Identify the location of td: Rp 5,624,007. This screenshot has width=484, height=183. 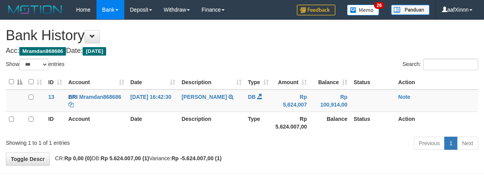
(291, 101).